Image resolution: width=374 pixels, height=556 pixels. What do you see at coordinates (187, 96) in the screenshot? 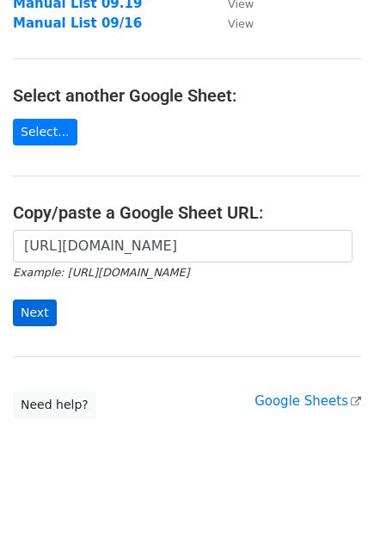
I see `h4: Select another Google Sheet:` at bounding box center [187, 96].